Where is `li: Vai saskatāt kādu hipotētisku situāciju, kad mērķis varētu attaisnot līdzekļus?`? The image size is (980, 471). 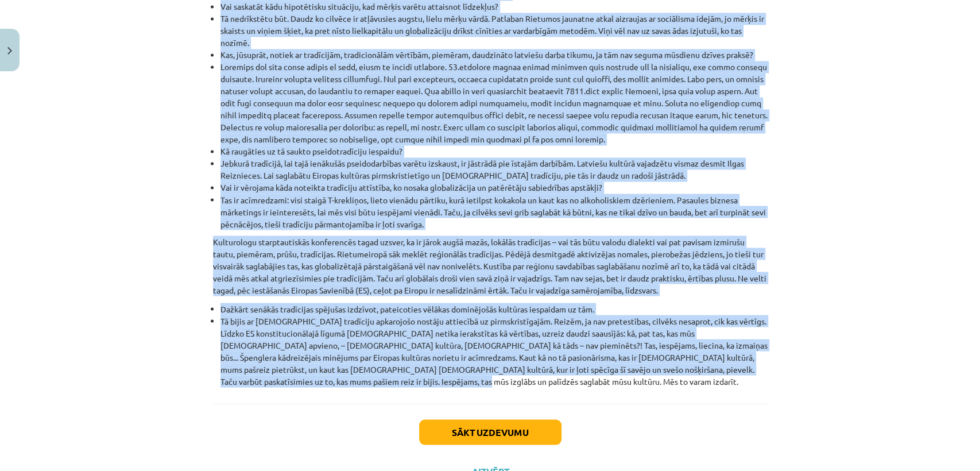 li: Vai saskatāt kādu hipotētisku situāciju, kad mērķis varētu attaisnot līdzekļus? is located at coordinates (494, 7).